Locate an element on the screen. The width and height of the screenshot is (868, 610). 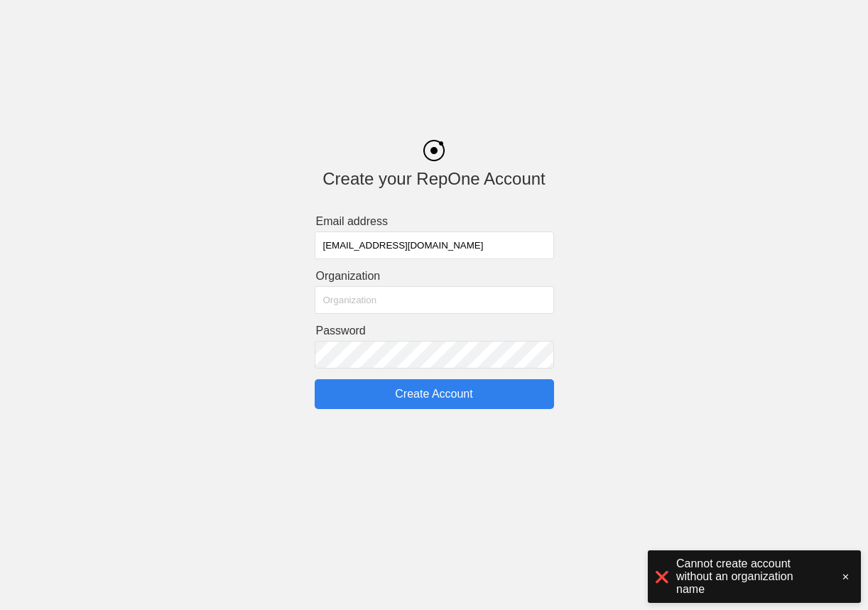
div: Chat Widget is located at coordinates (832, 576).